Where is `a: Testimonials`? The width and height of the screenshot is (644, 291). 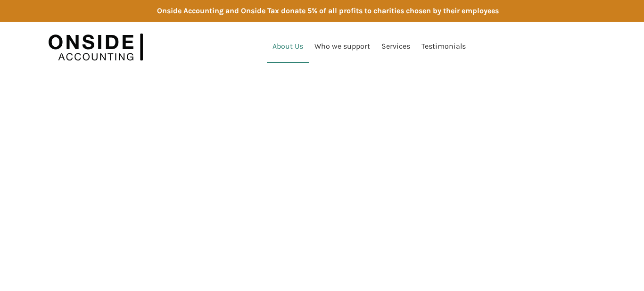 a: Testimonials is located at coordinates (444, 46).